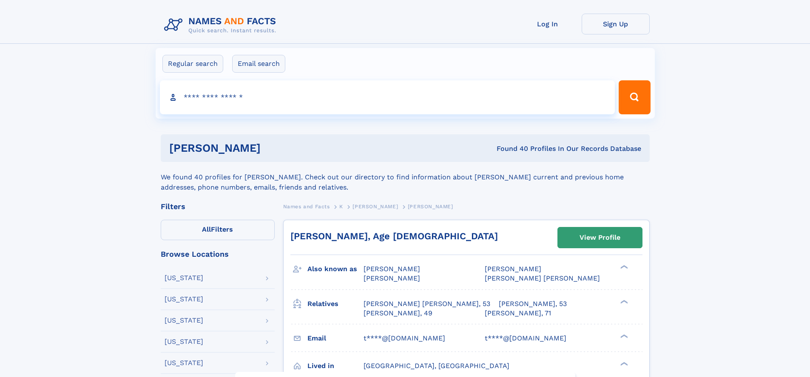  Describe the element at coordinates (510, 149) in the screenshot. I see `div: Found 40 Profiles In Our Records Database` at that location.